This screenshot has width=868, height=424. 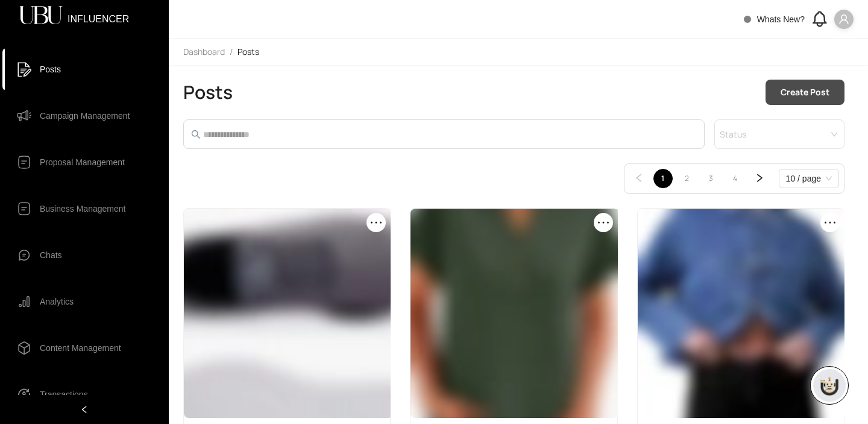 What do you see at coordinates (760, 179) in the screenshot?
I see `button: right` at bounding box center [760, 179].